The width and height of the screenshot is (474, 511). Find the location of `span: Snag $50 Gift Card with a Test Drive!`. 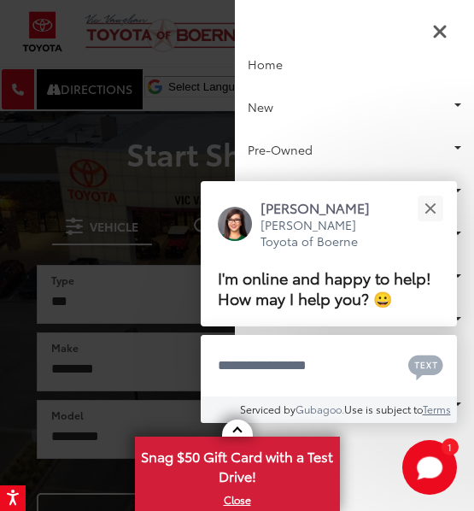

span: Snag $50 Gift Card with a Test Drive! is located at coordinates (238, 464).